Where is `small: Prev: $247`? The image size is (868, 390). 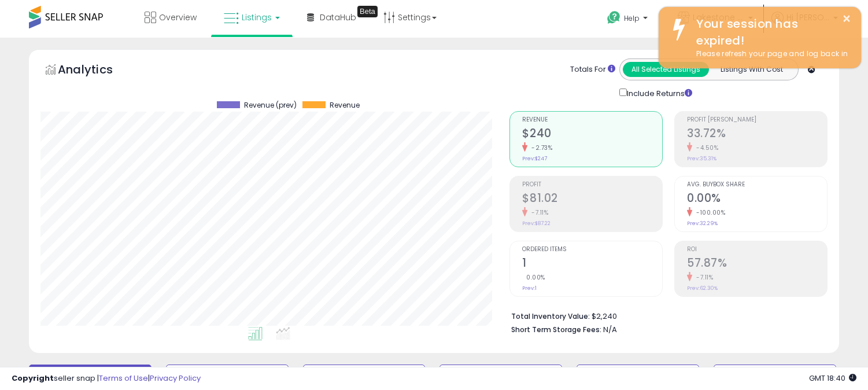 small: Prev: $247 is located at coordinates (534, 159).